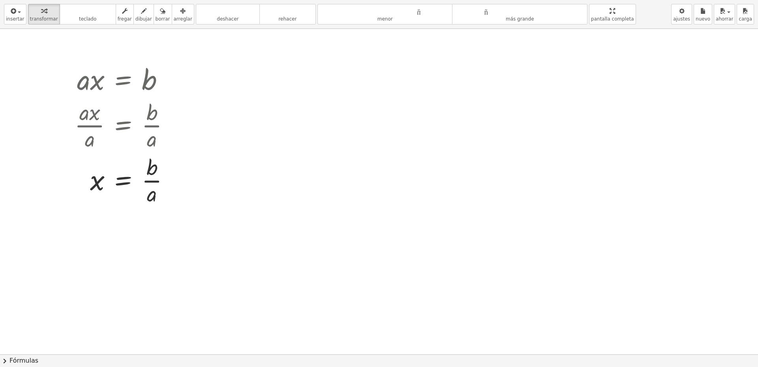  I want to click on font: menor, so click(385, 19).